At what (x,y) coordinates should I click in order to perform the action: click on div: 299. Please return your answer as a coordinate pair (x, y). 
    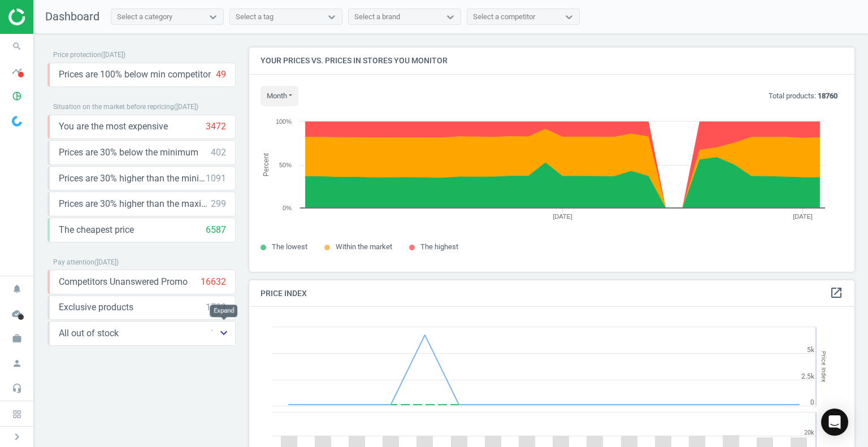
    Looking at the image, I should click on (218, 204).